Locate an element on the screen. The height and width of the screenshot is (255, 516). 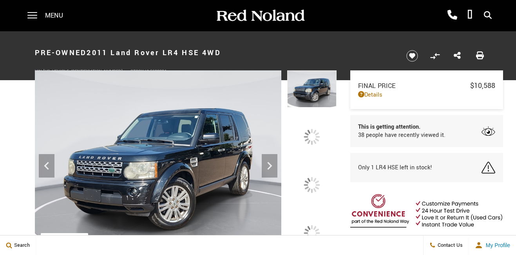
span: VIN: is located at coordinates (39, 71).